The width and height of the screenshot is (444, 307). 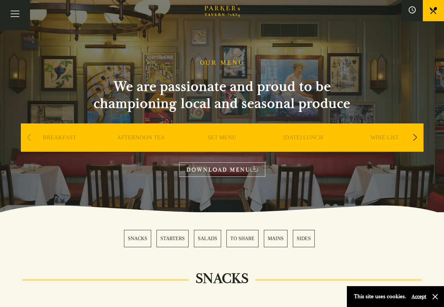 I want to click on div: 5 / 9, so click(x=385, y=148).